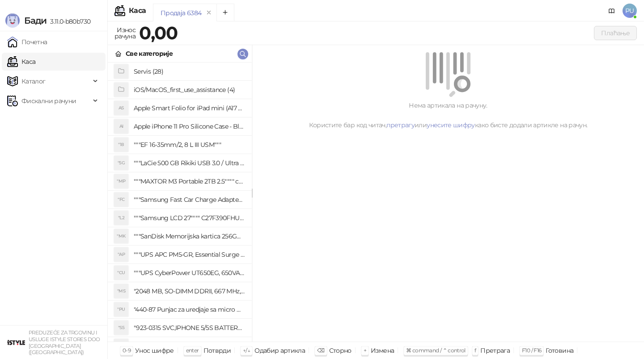  I want to click on h4: "923-0315 SVC,IPHONE 5/5S BATTERY REMOVAL TRAY Držač za iPhone sa kojim se otvara display, so click(189, 328).